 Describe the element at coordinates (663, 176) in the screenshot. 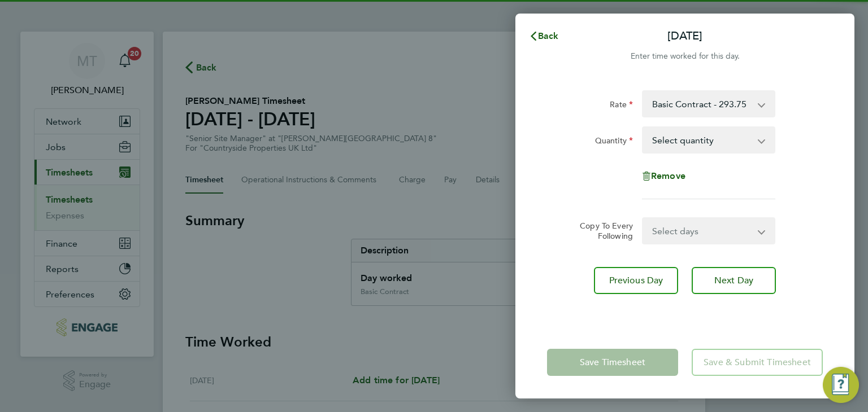

I see `button: Remove` at that location.